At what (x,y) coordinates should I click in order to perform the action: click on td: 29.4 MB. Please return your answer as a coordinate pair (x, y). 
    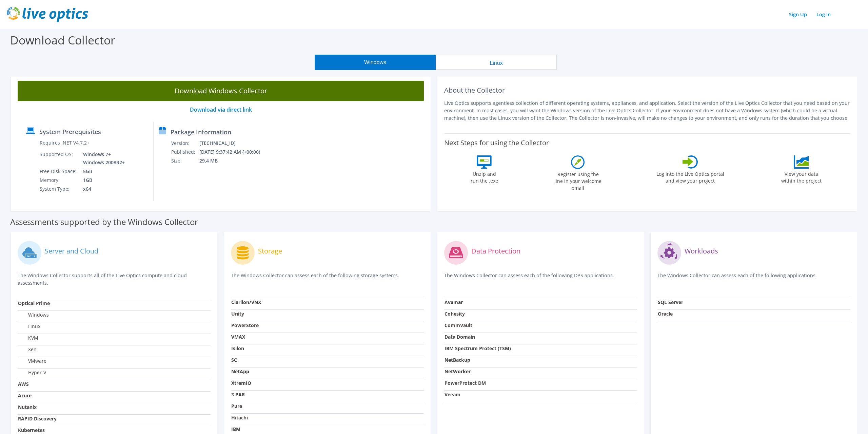
    Looking at the image, I should click on (234, 161).